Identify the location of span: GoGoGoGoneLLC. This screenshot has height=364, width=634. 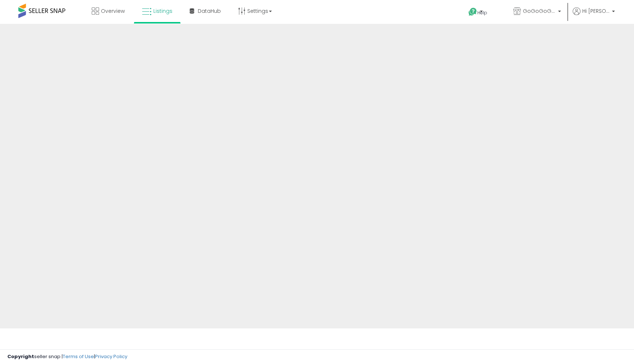
(539, 11).